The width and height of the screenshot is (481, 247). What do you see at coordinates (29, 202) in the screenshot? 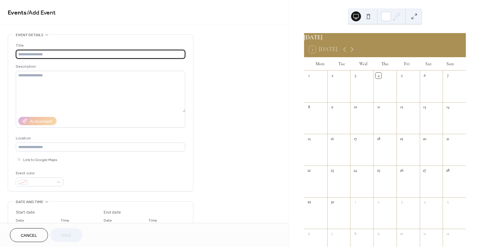
I see `span: Date and time` at bounding box center [29, 202].